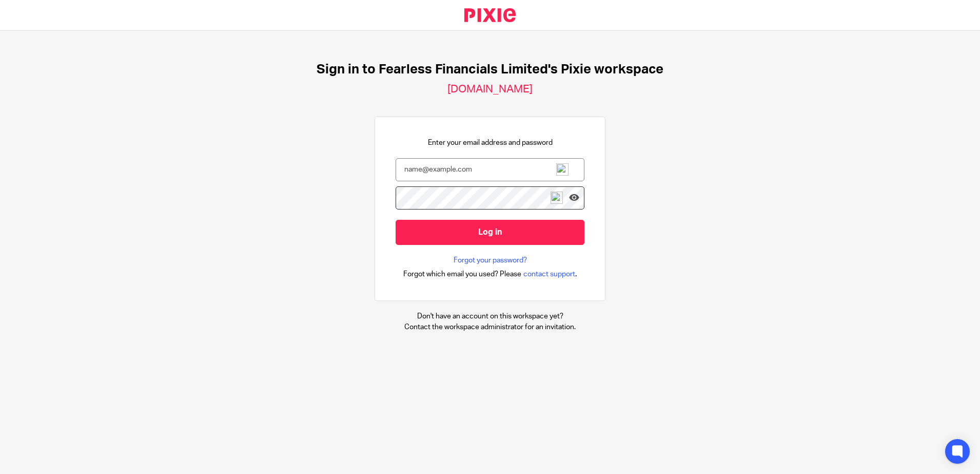 This screenshot has height=474, width=980. What do you see at coordinates (490, 260) in the screenshot?
I see `a: Forgot your password?` at bounding box center [490, 260].